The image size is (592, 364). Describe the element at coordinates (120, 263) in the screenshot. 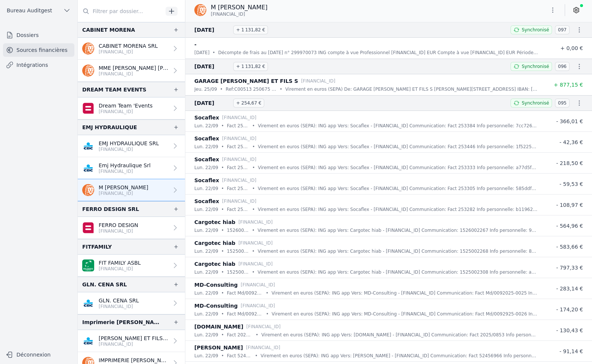

I see `p: FIT FAMILY ASBL` at that location.